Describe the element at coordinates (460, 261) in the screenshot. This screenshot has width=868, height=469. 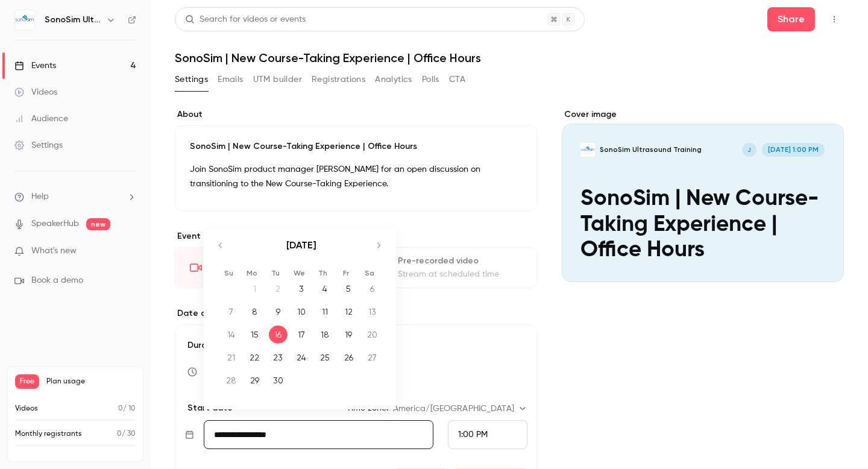
I see `div: Pre-recorded video` at that location.